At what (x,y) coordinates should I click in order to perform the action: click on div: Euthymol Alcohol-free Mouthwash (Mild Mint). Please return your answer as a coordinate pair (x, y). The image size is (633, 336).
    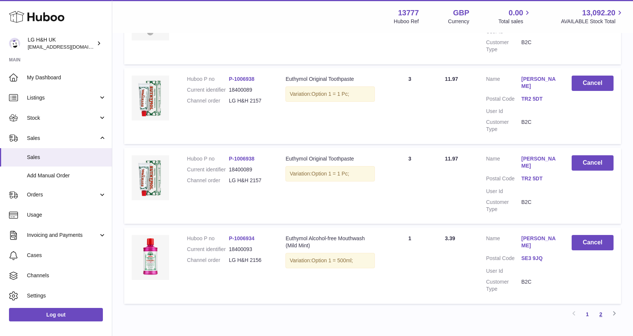
    Looking at the image, I should click on (330, 242).